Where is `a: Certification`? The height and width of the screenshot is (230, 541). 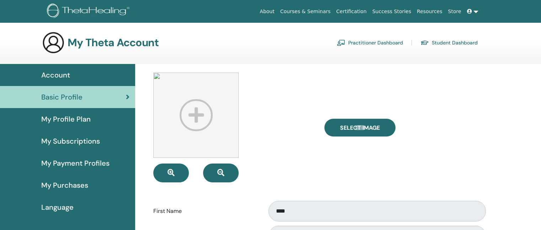
a: Certification is located at coordinates (351, 11).